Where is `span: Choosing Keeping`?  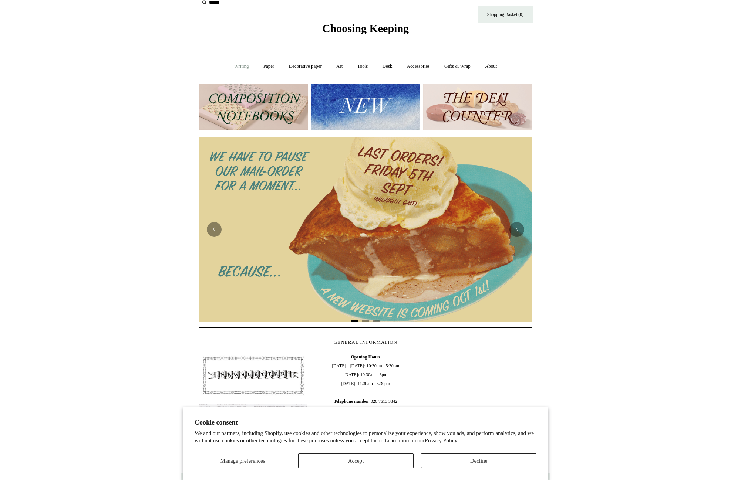
span: Choosing Keeping is located at coordinates (365, 28).